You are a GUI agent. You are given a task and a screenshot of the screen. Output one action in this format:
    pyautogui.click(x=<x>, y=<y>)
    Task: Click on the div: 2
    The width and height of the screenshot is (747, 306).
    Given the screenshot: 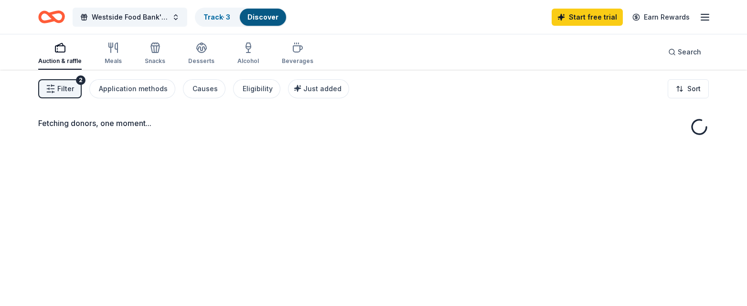 What is the action you would take?
    pyautogui.click(x=81, y=80)
    